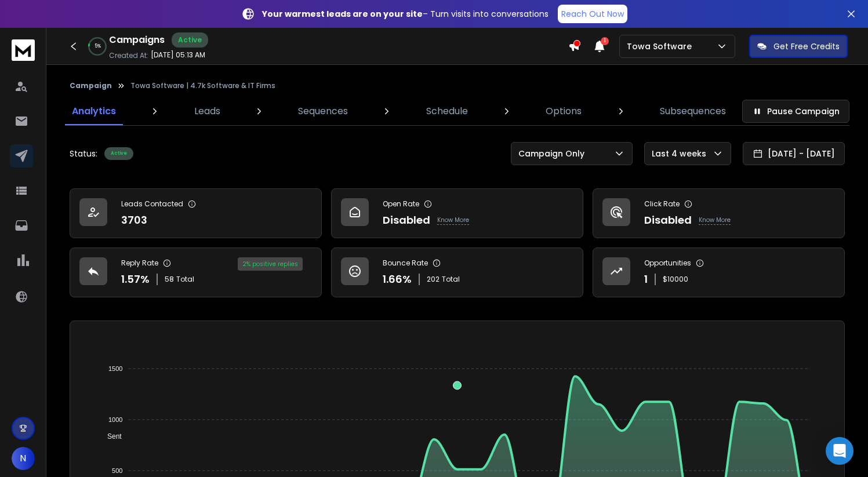  Describe the element at coordinates (840, 451) in the screenshot. I see `div: Open Intercom Messenger` at that location.